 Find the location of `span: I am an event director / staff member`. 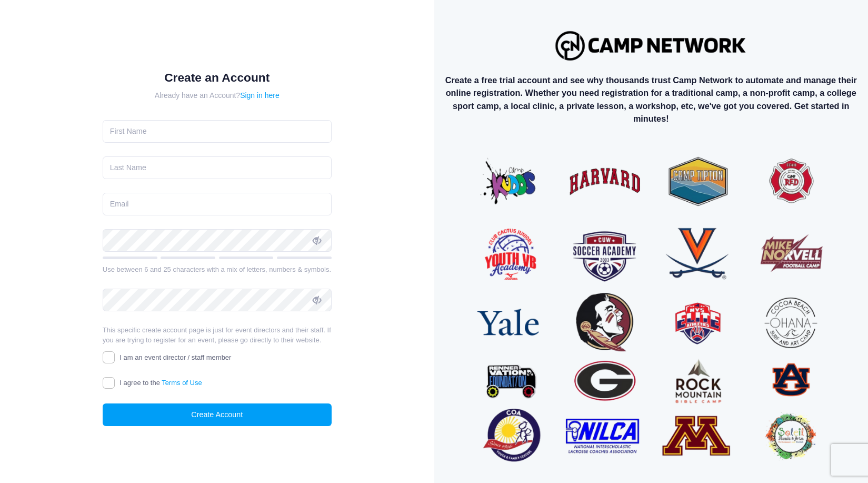

span: I am an event director / staff member is located at coordinates (175, 358).